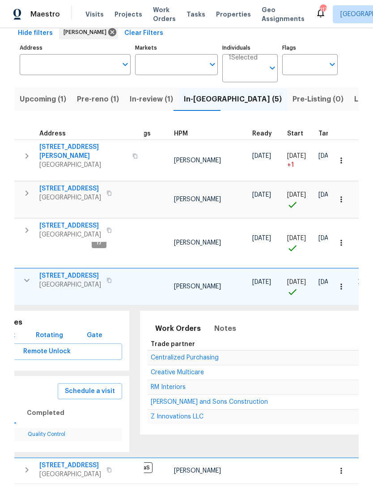 Image resolution: width=373 pixels, height=486 pixels. What do you see at coordinates (250, 48) in the screenshot?
I see `label: Individuals` at bounding box center [250, 48].